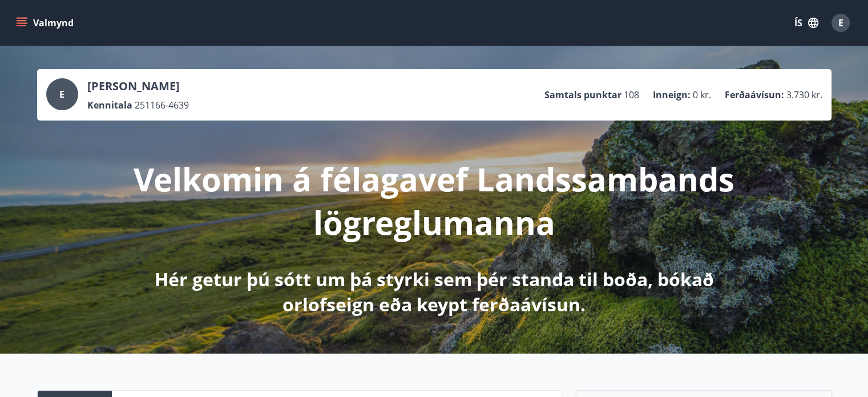 This screenshot has height=397, width=868. Describe the element at coordinates (807, 23) in the screenshot. I see `button: ÍS` at that location.